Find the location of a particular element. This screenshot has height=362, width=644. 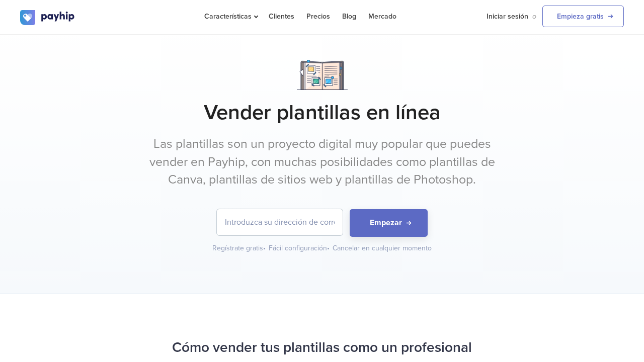

img: logo.svg is located at coordinates (48, 17).